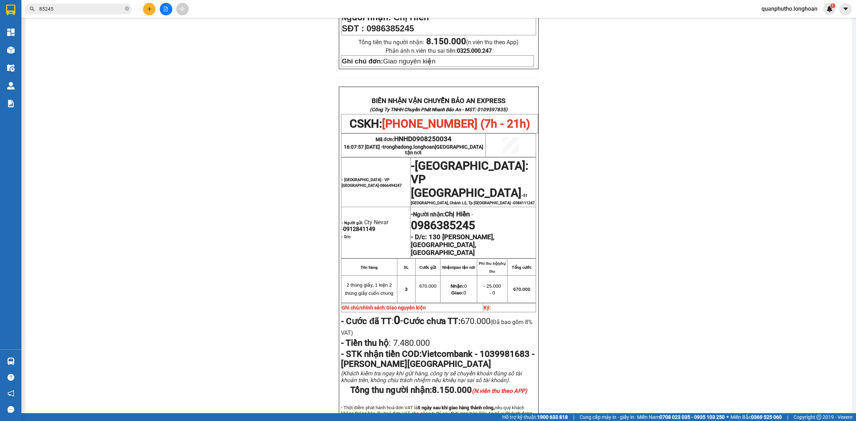 The width and height of the screenshot is (856, 421). I want to click on span: close-circle, so click(127, 9).